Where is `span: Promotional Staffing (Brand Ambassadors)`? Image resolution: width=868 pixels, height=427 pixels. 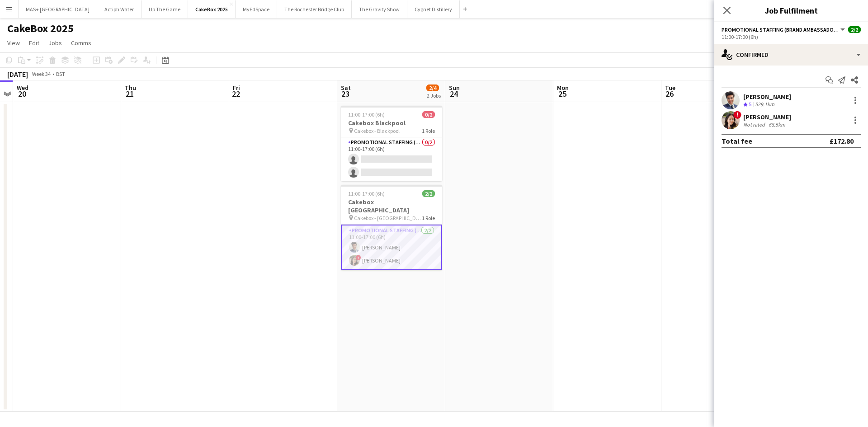
span: Promotional Staffing (Brand Ambassadors) is located at coordinates (780, 29).